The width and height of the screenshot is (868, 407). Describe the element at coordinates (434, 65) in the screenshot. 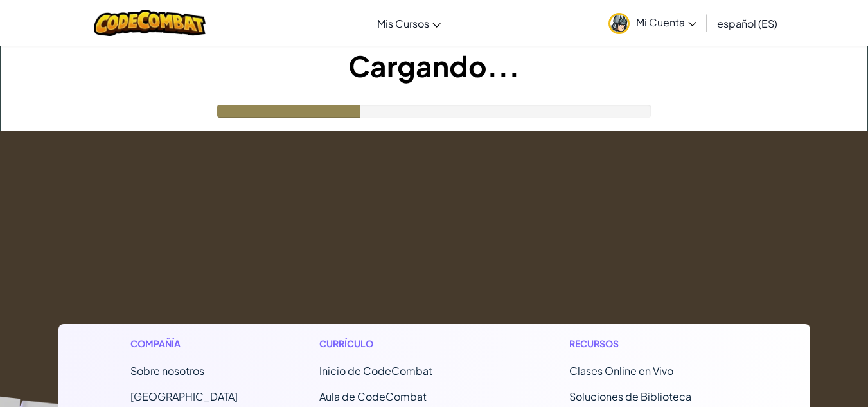

I see `h1: Cargando...` at that location.